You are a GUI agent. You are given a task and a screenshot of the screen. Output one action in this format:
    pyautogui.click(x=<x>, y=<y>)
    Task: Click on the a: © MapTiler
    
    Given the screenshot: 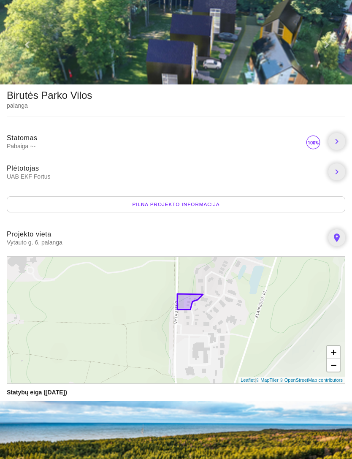 What is the action you would take?
    pyautogui.click(x=267, y=380)
    